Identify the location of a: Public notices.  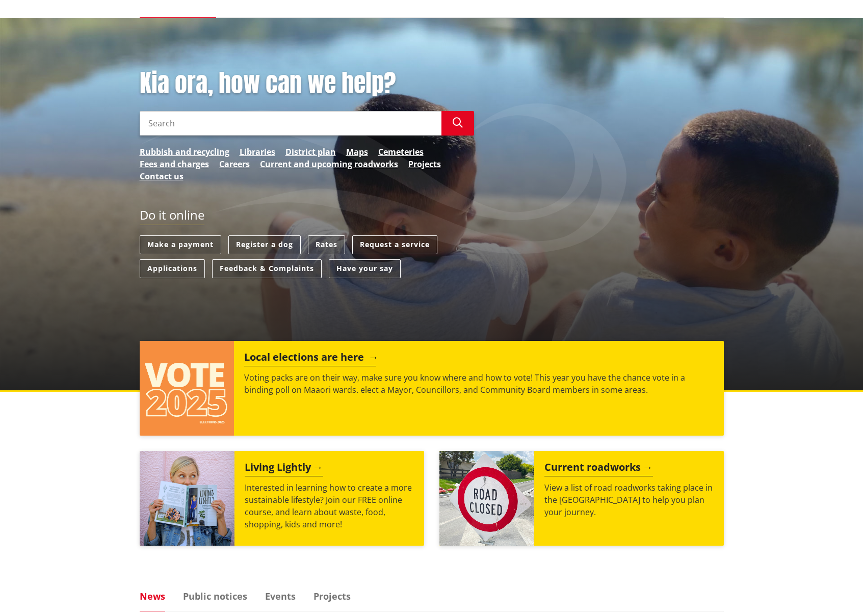
(215, 597).